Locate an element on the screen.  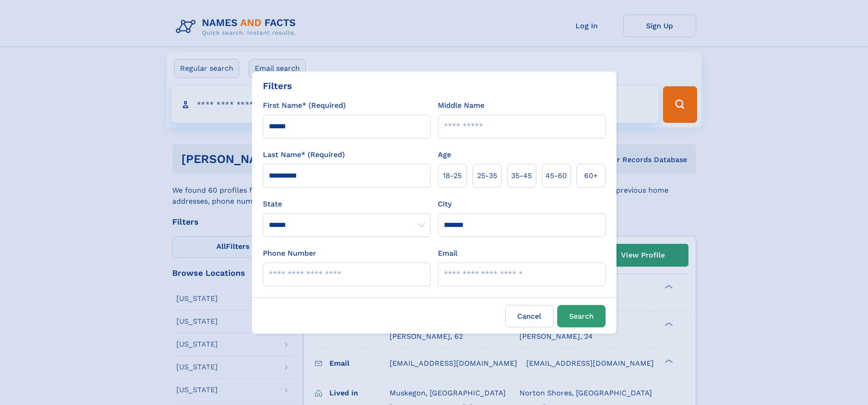
span: 35‑45 is located at coordinates (521, 176).